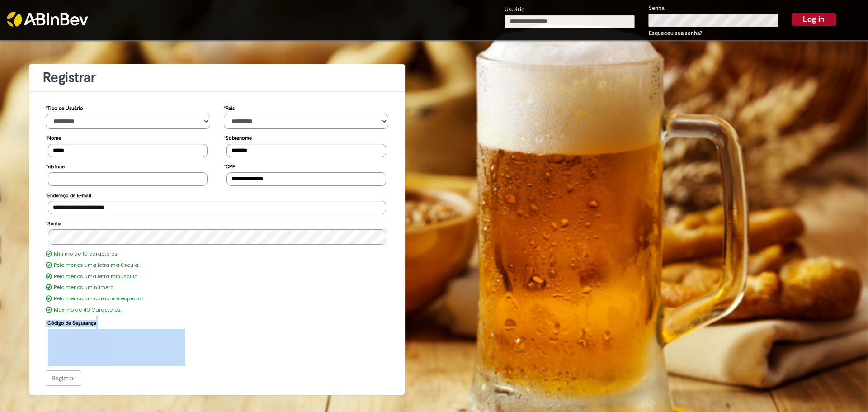  Describe the element at coordinates (87, 310) in the screenshot. I see `label: Máximo de 40 Caracteres.` at that location.